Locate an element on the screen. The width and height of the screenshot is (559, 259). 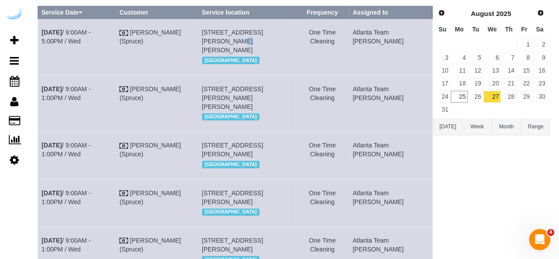
a: 13 is located at coordinates (492, 70).